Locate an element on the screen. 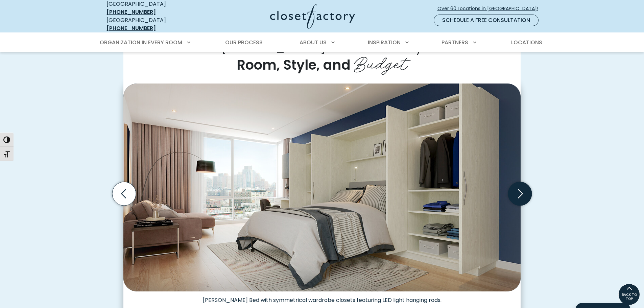 The image size is (644, 308). button: Next slide is located at coordinates (520, 194).